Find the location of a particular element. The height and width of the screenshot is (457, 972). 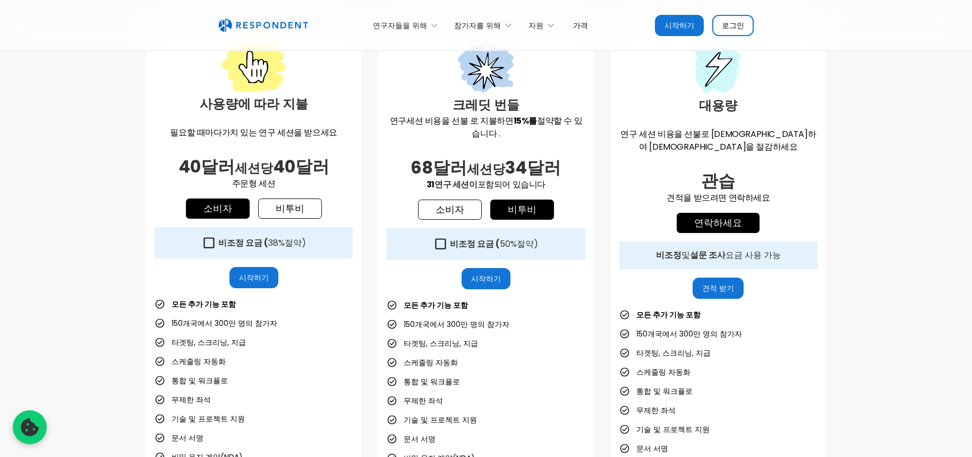

img: 제목 없는 UI 로고 텍스트 is located at coordinates (263, 25).